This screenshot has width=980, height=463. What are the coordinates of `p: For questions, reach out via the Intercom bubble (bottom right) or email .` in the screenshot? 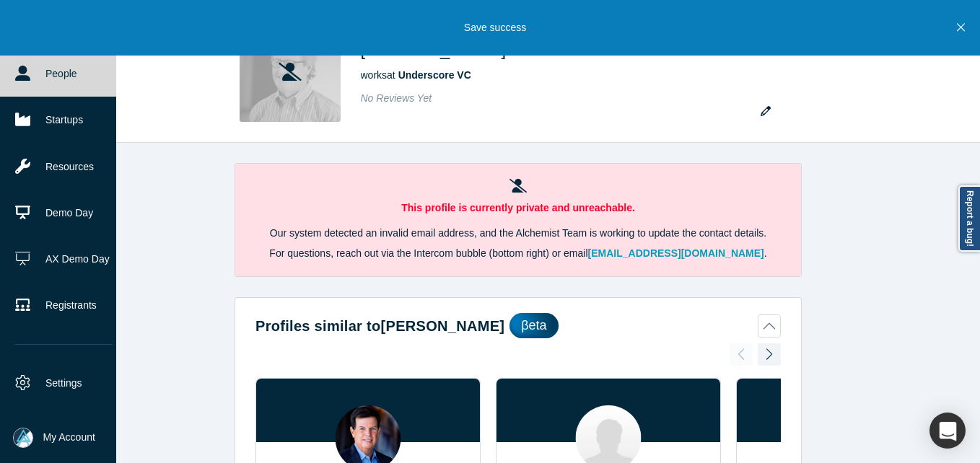 It's located at (518, 253).